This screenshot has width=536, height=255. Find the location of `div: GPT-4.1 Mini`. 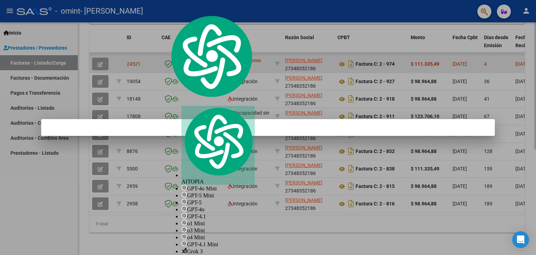

div: GPT-4.1 Mini is located at coordinates (218, 244).